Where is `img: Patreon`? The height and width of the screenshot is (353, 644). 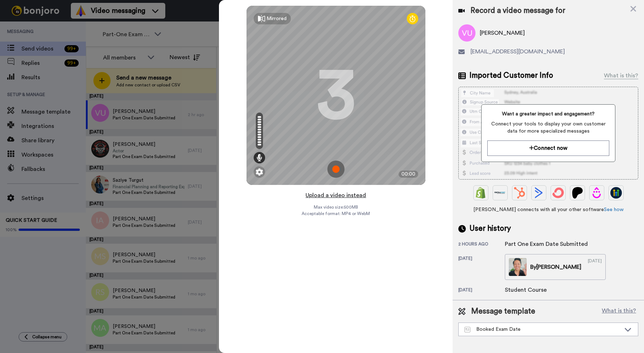
img: Patreon is located at coordinates (577, 192).